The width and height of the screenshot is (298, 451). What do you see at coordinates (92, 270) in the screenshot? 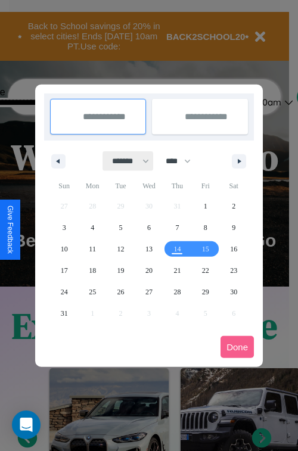
I see `button: 18` at bounding box center [92, 270].